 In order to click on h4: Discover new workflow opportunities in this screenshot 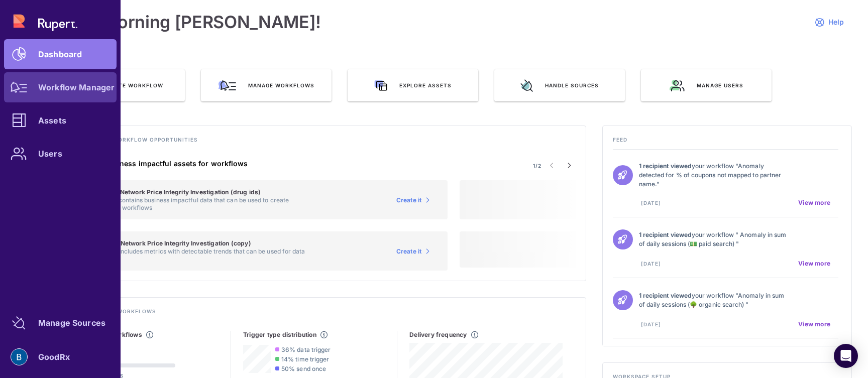, I will do `click(320, 143)`.